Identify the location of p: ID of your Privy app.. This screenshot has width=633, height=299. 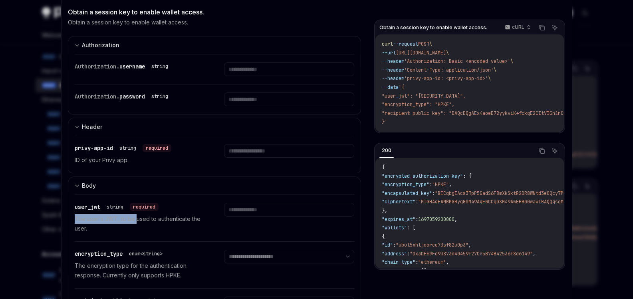
(140, 160).